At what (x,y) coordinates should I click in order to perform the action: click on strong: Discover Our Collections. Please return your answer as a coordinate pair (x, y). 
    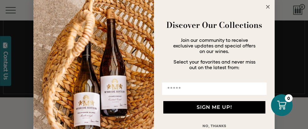
    Looking at the image, I should click on (214, 25).